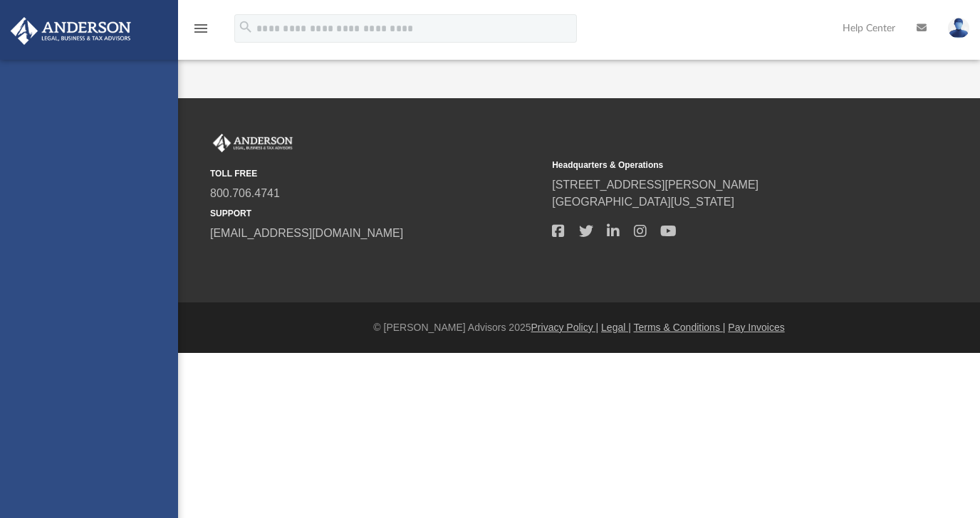 Image resolution: width=980 pixels, height=518 pixels. Describe the element at coordinates (246, 27) in the screenshot. I see `i: search` at that location.